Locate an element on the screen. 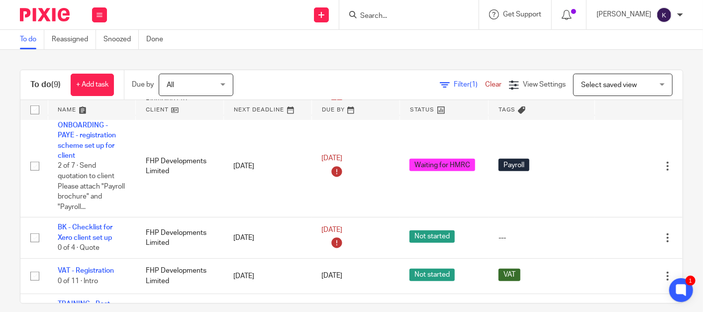  p: Due by is located at coordinates (143, 85).